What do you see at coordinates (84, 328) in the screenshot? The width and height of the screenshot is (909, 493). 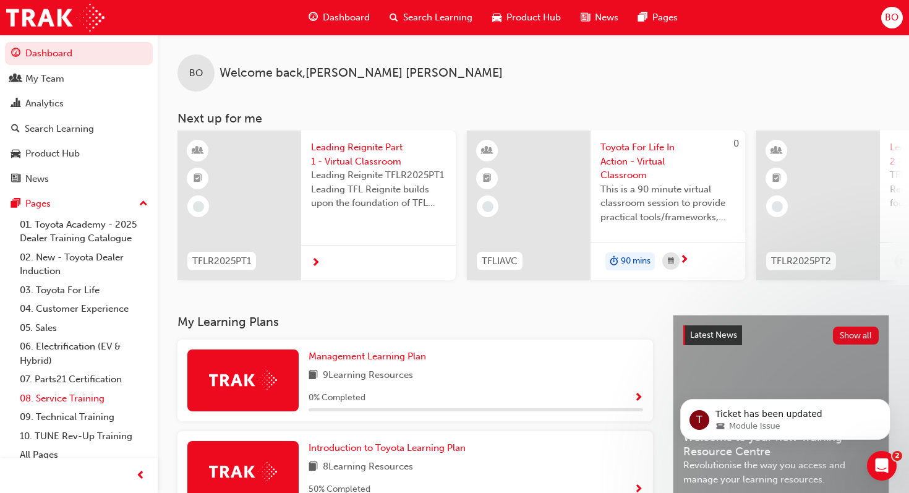 I see `a: 05. Sales` at bounding box center [84, 328].